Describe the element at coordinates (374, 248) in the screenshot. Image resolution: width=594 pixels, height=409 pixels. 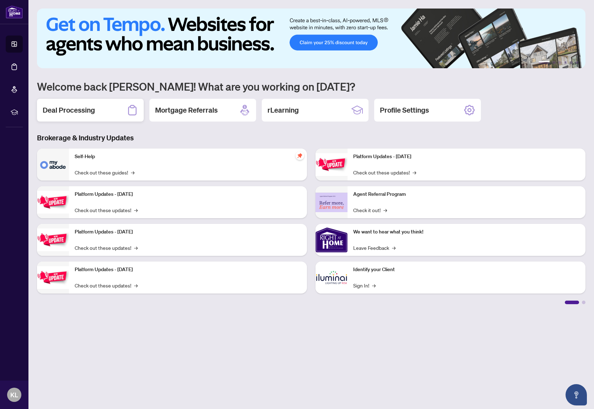
I see `a: Leave Feedback→` at that location.